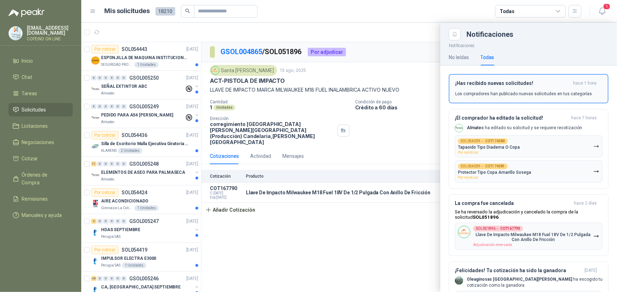 This screenshot has height=292, width=617. I want to click on b: COT174381, so click(495, 166).